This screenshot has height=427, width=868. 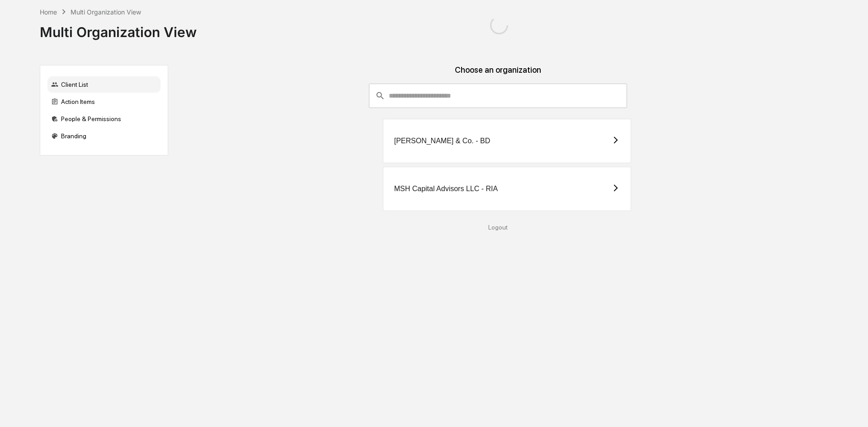 I want to click on div: Choose an organization, so click(x=498, y=74).